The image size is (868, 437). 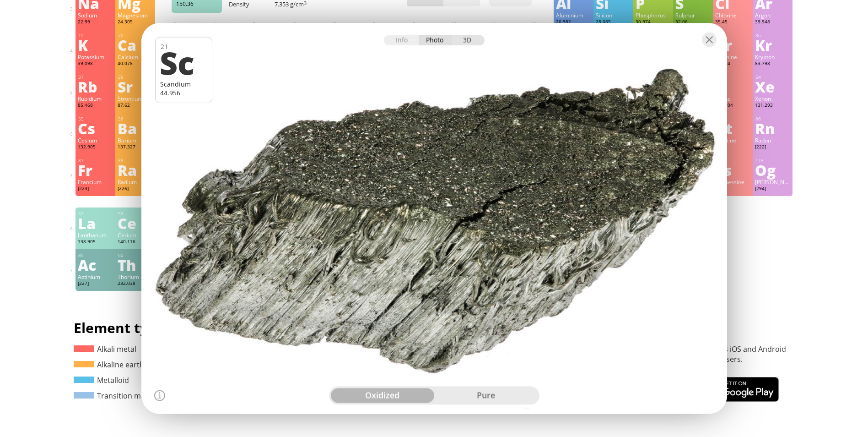 I want to click on div: Aluminium, so click(x=574, y=15).